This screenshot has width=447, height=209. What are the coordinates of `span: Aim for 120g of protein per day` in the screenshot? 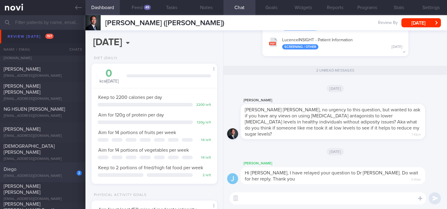 It's located at (131, 115).